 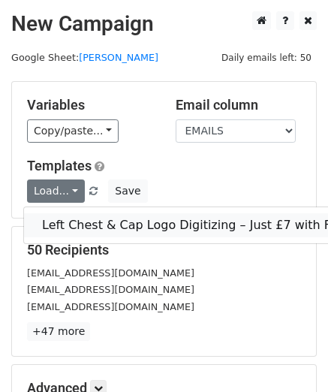 I want to click on small: Google Sheet:, so click(x=85, y=57).